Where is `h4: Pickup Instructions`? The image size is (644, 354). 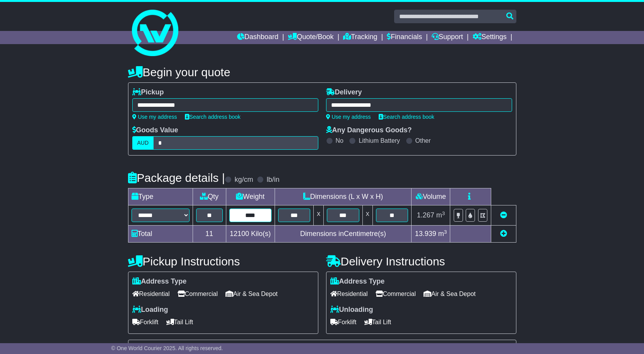
h4: Pickup Instructions is located at coordinates (223, 261).